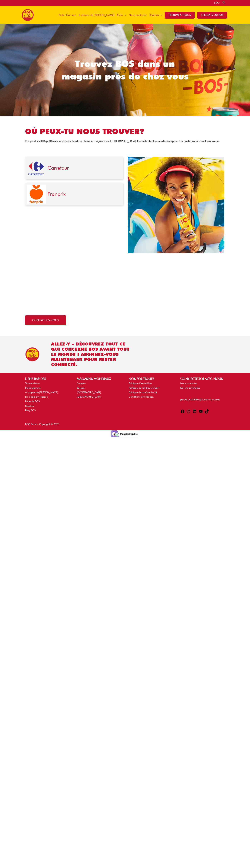 This screenshot has height=868, width=250. Describe the element at coordinates (141, 15) in the screenshot. I see `nav: Site Navigation` at that location.